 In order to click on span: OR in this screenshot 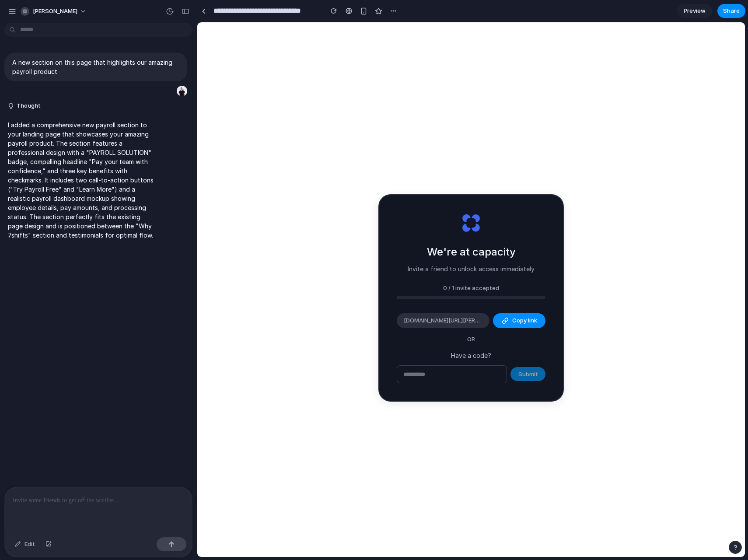, I will do `click(471, 340)`.